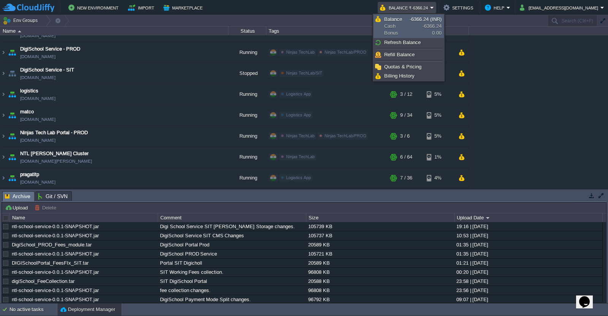 This screenshot has height=316, width=608. I want to click on a: DigiSchool Service - PROD, so click(50, 49).